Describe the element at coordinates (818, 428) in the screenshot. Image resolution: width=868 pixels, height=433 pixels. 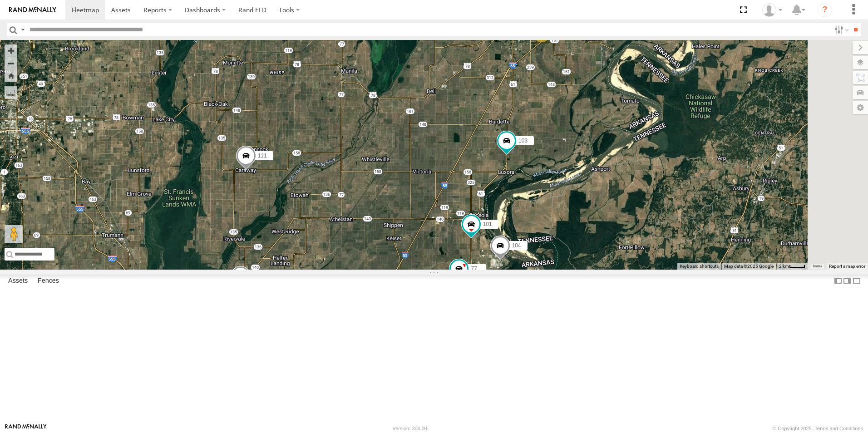
I see `div: © Copyright 2025 -` at that location.